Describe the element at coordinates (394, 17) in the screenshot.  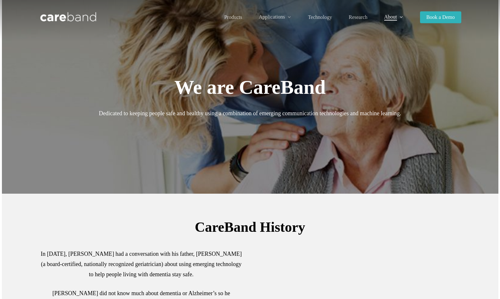
I see `a: About` at that location.